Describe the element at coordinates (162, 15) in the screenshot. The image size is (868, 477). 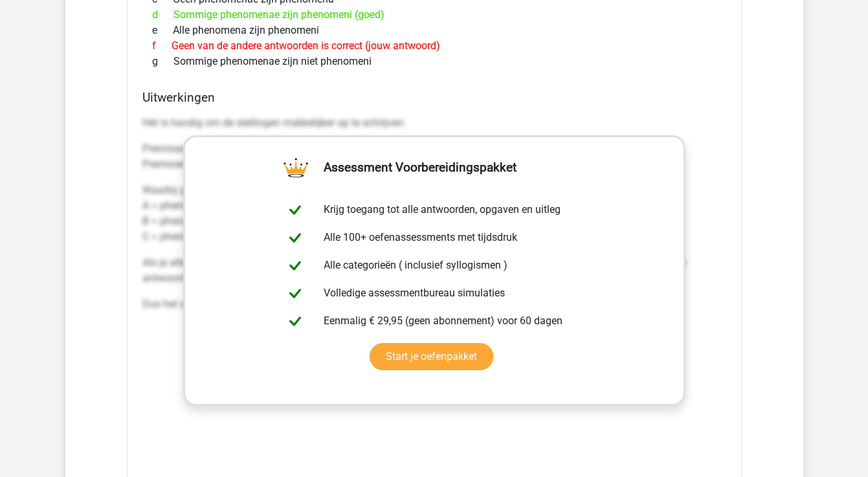
I see `span: d` at that location.